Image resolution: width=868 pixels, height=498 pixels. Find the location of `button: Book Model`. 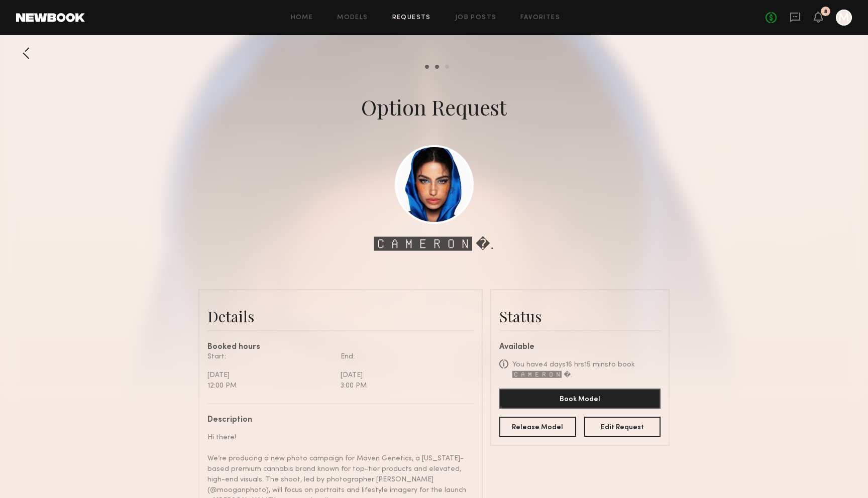

button: Book Model is located at coordinates (580, 399).